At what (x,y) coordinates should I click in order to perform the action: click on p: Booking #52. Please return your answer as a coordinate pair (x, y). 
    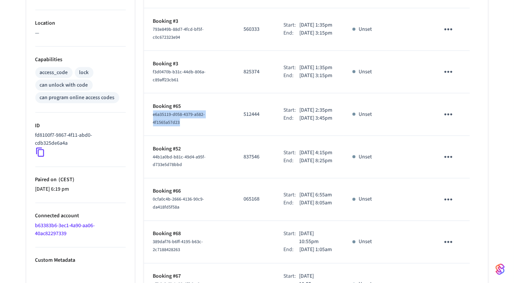
    Looking at the image, I should click on (189, 149).